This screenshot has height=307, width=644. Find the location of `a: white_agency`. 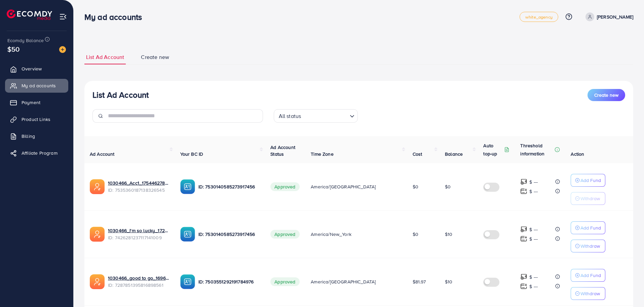

a: white_agency is located at coordinates (539, 17).